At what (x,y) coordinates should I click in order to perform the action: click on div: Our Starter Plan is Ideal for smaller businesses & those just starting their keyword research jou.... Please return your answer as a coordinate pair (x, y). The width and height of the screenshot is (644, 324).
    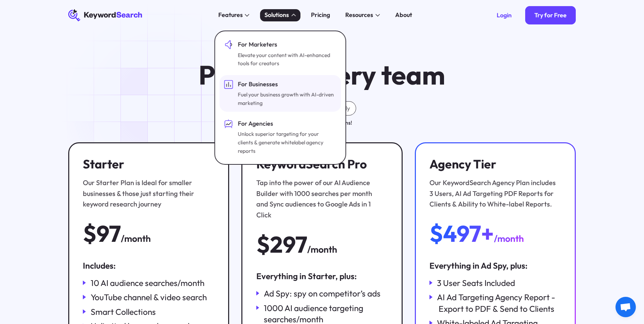
    Looking at the image, I should click on (147, 193).